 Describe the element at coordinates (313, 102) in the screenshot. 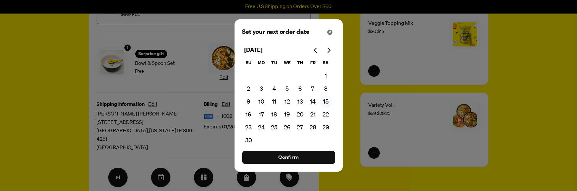

I see `button: 14` at that location.